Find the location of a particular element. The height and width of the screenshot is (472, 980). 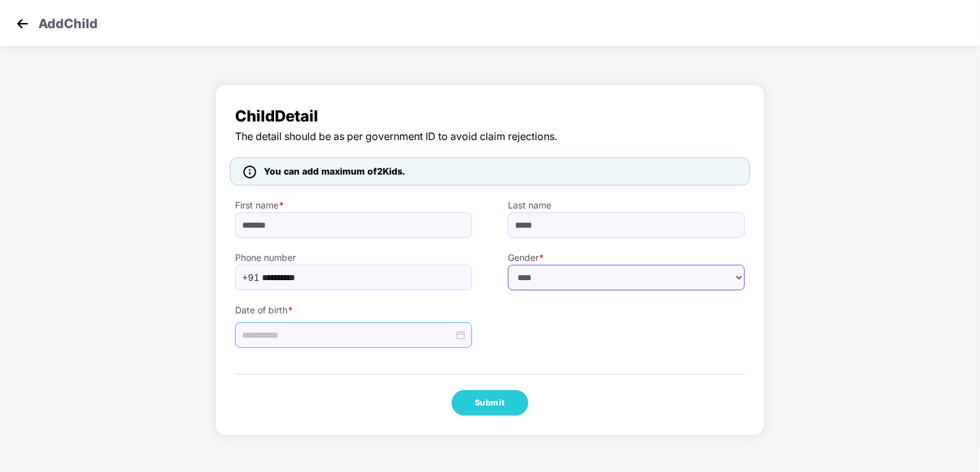

label: Last name is located at coordinates (626, 205).